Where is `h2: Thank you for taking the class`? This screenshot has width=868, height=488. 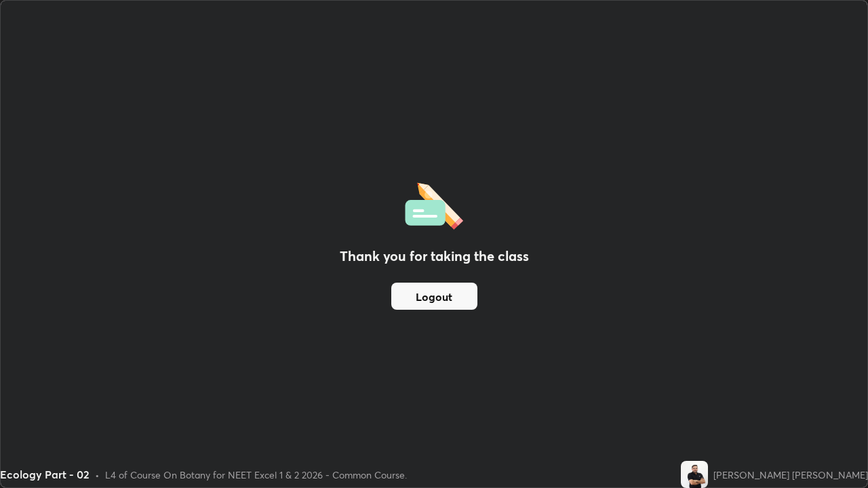
h2: Thank you for taking the class is located at coordinates (434, 257).